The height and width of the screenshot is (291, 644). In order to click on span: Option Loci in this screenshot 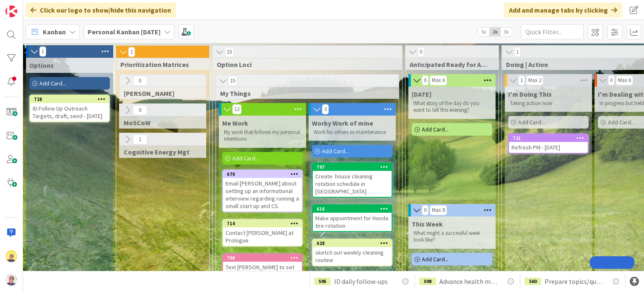, I will do `click(304, 64)`.